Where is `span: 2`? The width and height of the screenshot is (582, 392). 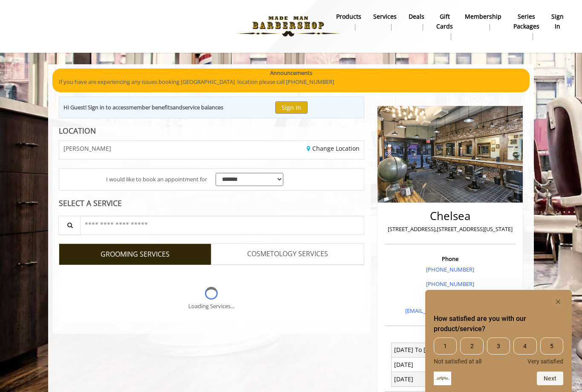 span: 2 is located at coordinates (472, 346).